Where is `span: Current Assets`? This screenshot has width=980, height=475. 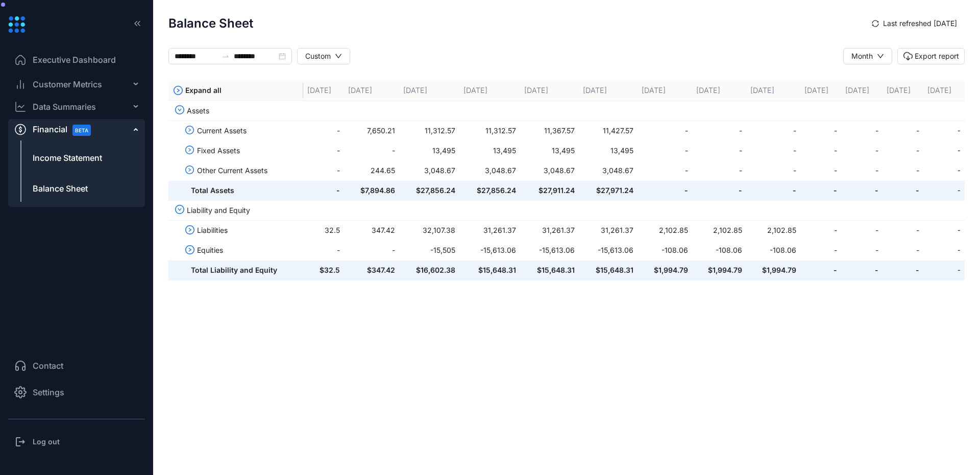
span: Current Assets is located at coordinates (248, 130).